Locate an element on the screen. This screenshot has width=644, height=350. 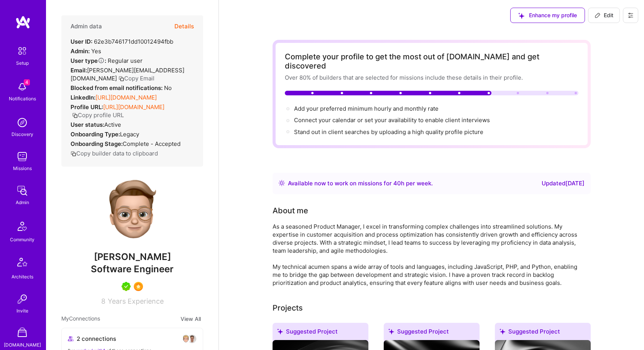
div: Regular user is located at coordinates (106, 61).